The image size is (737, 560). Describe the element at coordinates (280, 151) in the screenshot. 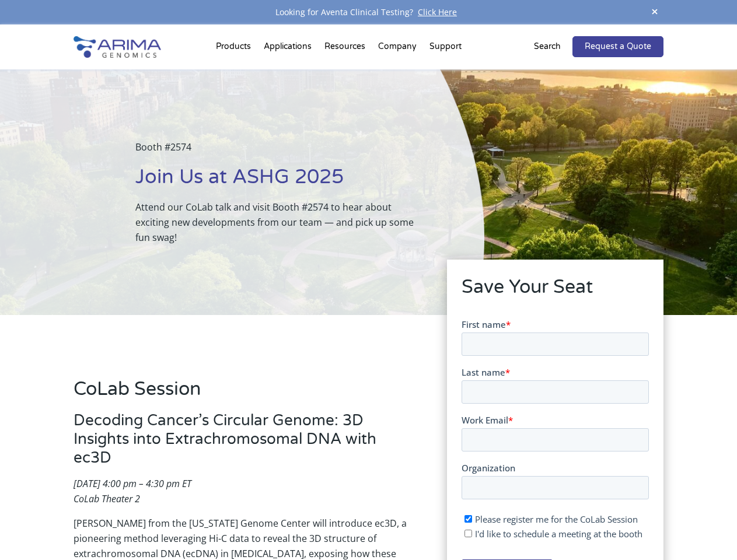

I see `p: Booth #2574` at that location.